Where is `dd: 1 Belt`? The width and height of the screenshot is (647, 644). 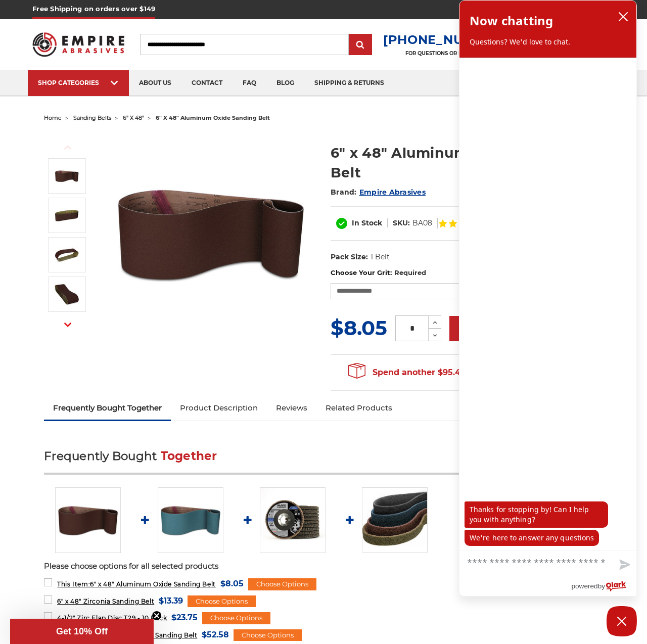 dd: 1 Belt is located at coordinates (380, 257).